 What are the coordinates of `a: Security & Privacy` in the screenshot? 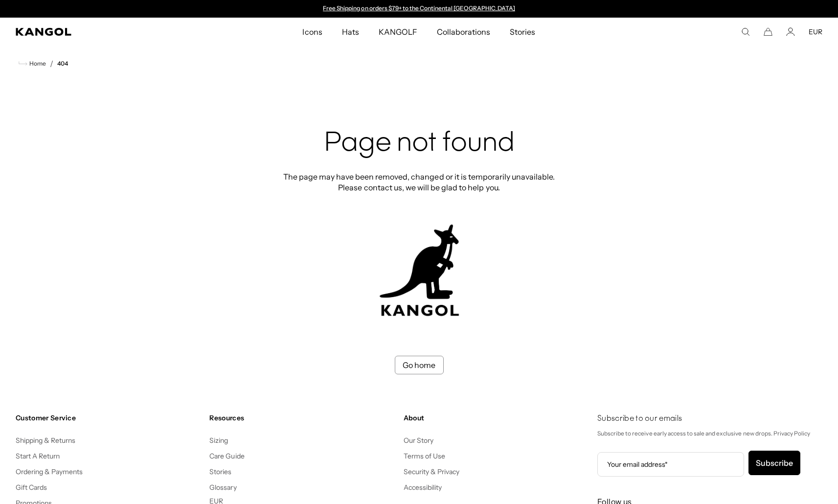 It's located at (431, 472).